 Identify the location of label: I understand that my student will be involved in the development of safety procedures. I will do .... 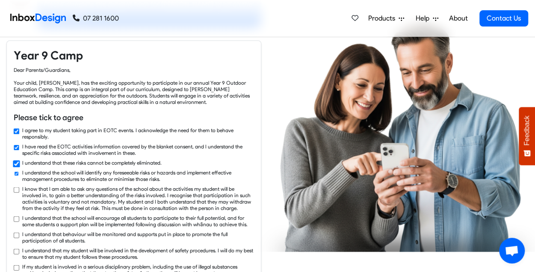
(138, 253).